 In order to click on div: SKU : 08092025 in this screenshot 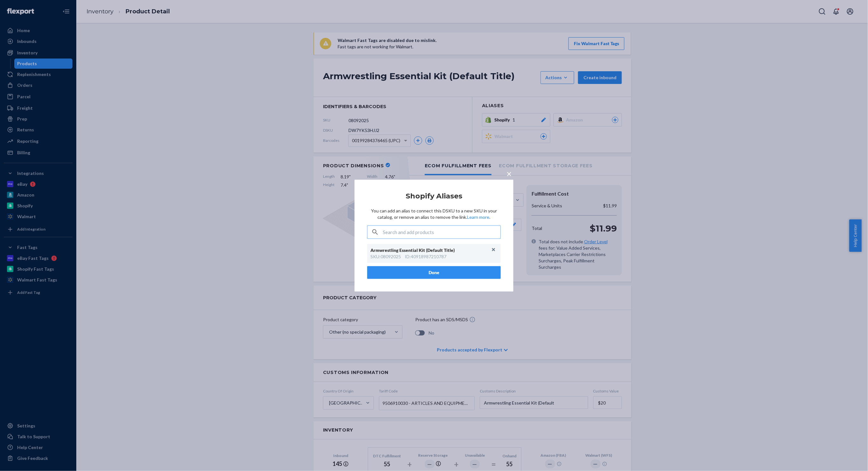, I will do `click(385, 257)`.